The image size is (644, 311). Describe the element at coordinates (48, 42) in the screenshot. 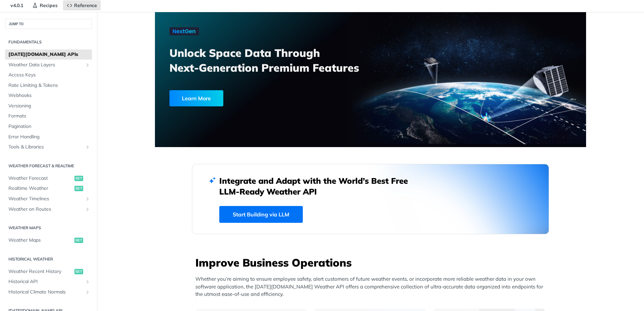

I see `h2: Fundamentals` at that location.